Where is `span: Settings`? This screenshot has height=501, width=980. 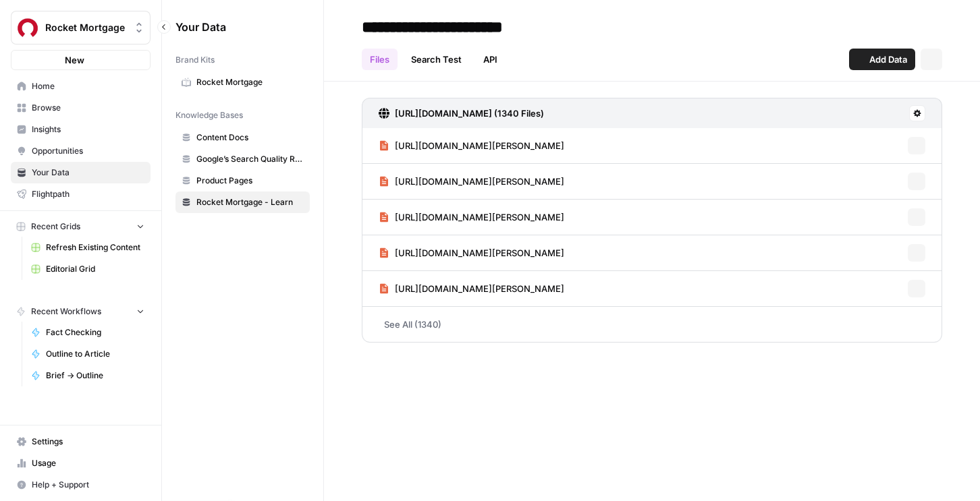
span: Settings is located at coordinates (88, 442).